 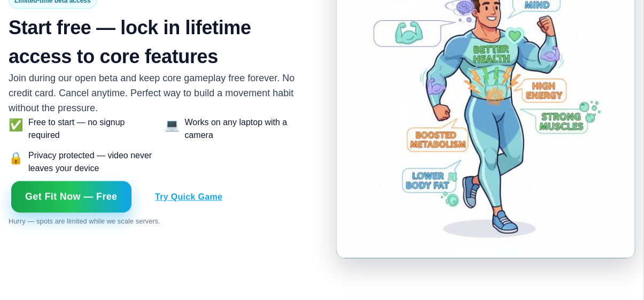 I want to click on div: Privacy protected — video never leaves your device, so click(x=93, y=162).